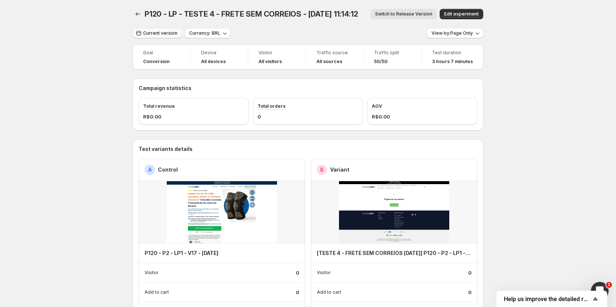 Image resolution: width=616 pixels, height=307 pixels. I want to click on span: Switch to Release Version, so click(403, 14).